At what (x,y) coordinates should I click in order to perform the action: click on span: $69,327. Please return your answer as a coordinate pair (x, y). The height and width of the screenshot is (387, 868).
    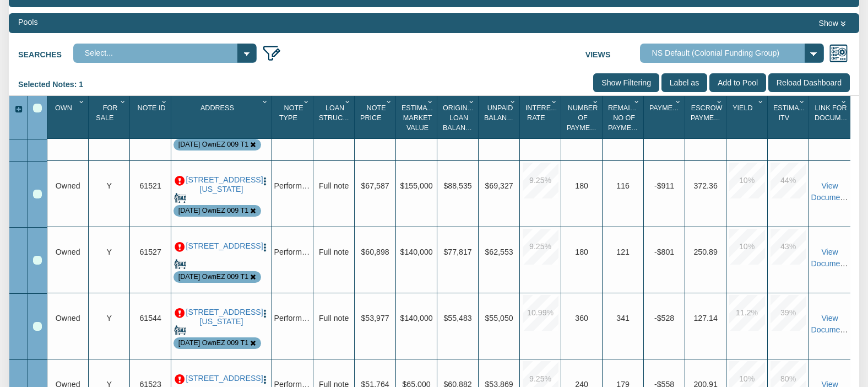
    Looking at the image, I should click on (499, 186).